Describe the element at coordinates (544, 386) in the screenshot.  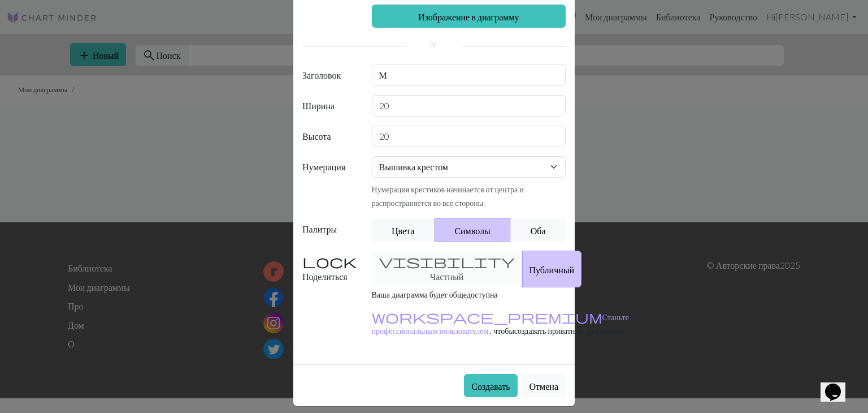
I see `font: Отмена` at that location.